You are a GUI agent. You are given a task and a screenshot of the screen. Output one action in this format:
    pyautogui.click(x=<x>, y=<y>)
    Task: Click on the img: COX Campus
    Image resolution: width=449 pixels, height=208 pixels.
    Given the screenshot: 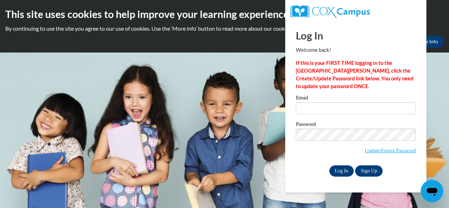 What is the action you would take?
    pyautogui.click(x=330, y=12)
    